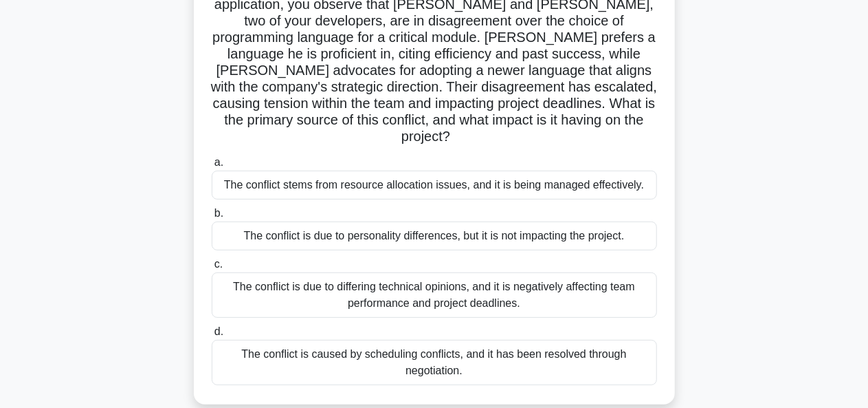 Image resolution: width=868 pixels, height=408 pixels. I want to click on span: b., so click(218, 212).